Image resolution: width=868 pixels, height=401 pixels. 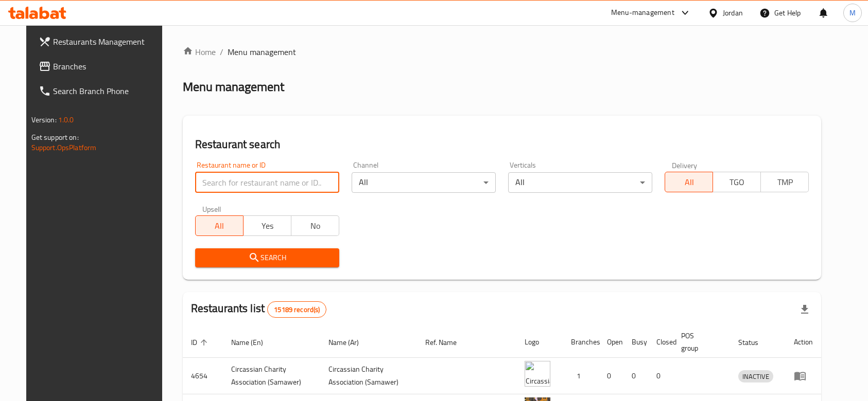 I want to click on td: 4654, so click(x=203, y=376).